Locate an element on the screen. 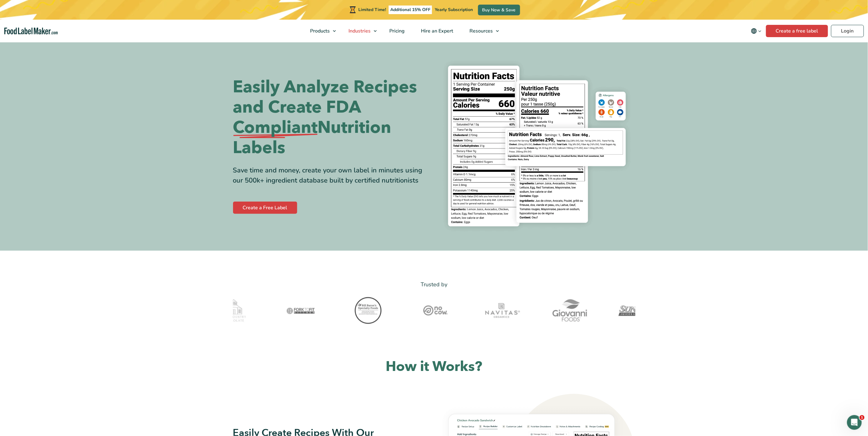 Image resolution: width=868 pixels, height=436 pixels. span: Industries is located at coordinates (359, 31).